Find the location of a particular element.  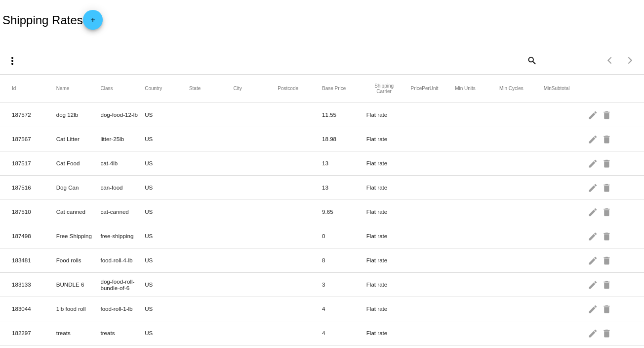

mat-cell: 183481 is located at coordinates (34, 260).